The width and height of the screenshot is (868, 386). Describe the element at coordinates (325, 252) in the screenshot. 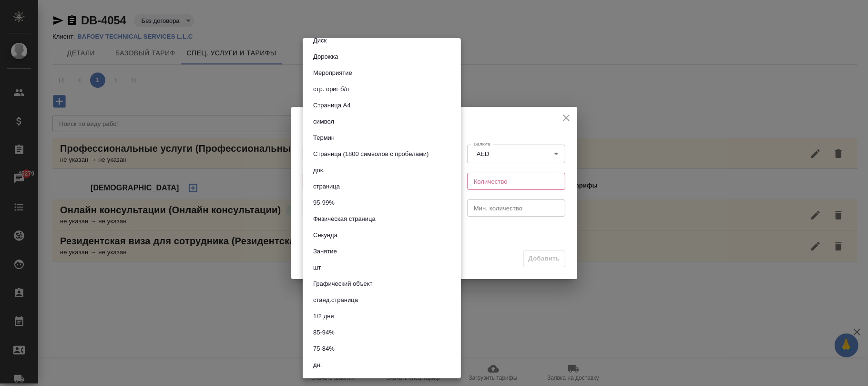

I see `button: Занятие` at that location.